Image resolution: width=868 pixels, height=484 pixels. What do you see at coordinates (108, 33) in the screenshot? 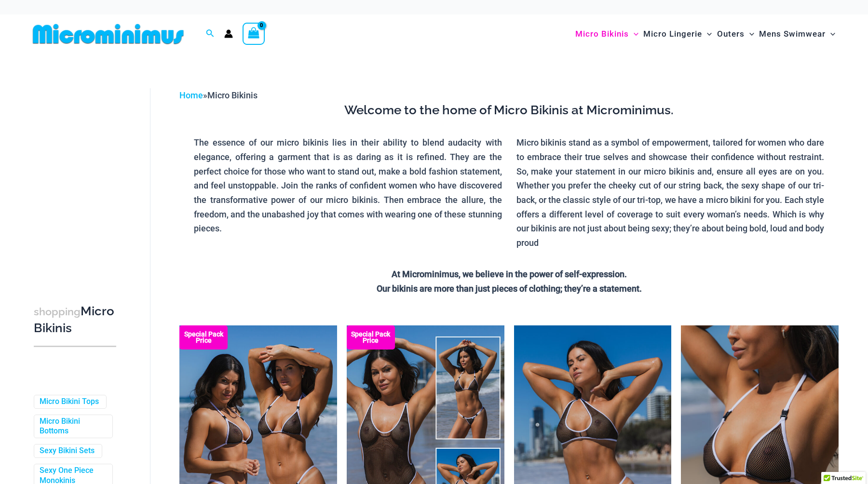
I see `img: MM SHOP LOGO FLAT` at bounding box center [108, 33].